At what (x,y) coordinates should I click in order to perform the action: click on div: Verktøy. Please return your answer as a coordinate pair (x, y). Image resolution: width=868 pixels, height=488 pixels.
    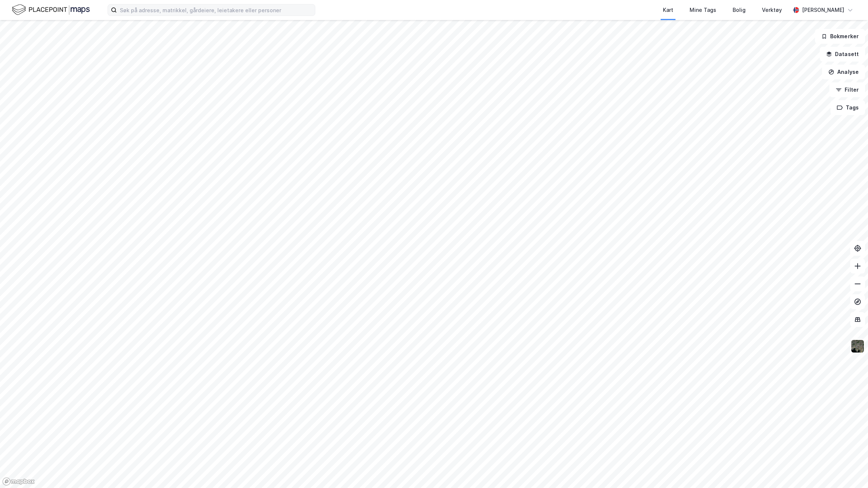
    Looking at the image, I should click on (772, 10).